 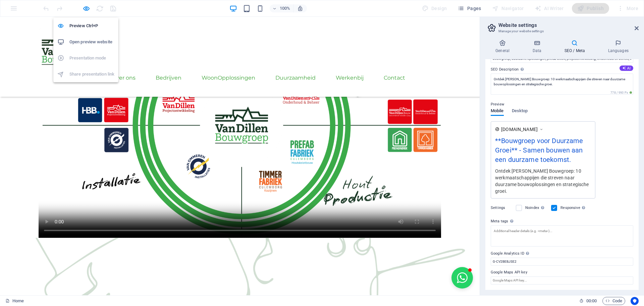 I want to click on h4: General, so click(x=504, y=47).